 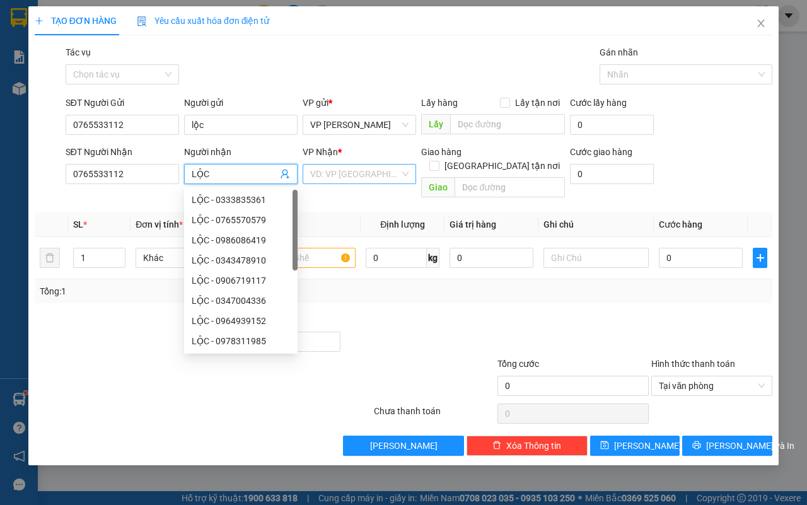 What do you see at coordinates (473, 225) in the screenshot?
I see `span: Giá trị hàng` at bounding box center [473, 225].